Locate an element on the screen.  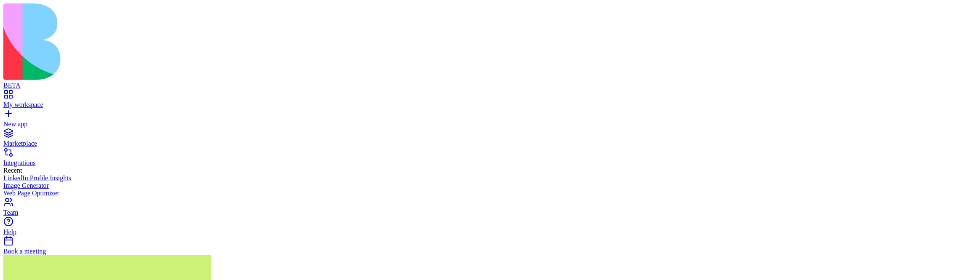
a: Help is located at coordinates (490, 228).